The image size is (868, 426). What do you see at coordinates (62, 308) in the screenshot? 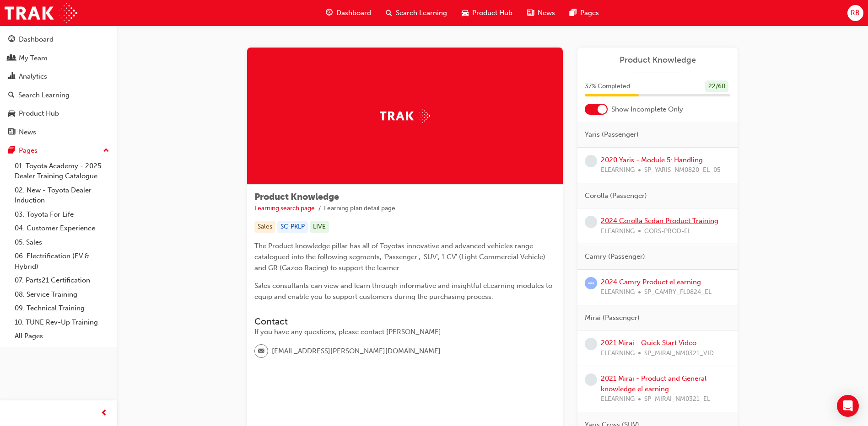
I see `a: 09. Technical Training` at bounding box center [62, 308].